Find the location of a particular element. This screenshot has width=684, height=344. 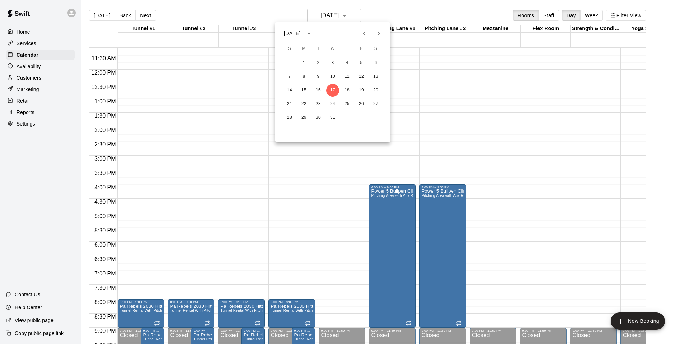

button: 17 is located at coordinates (333, 91).